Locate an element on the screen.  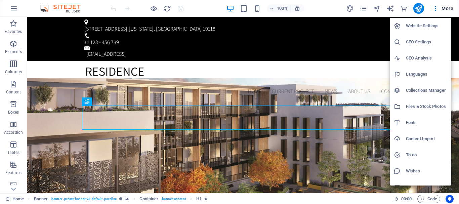
h6: Languages is located at coordinates (427, 74).